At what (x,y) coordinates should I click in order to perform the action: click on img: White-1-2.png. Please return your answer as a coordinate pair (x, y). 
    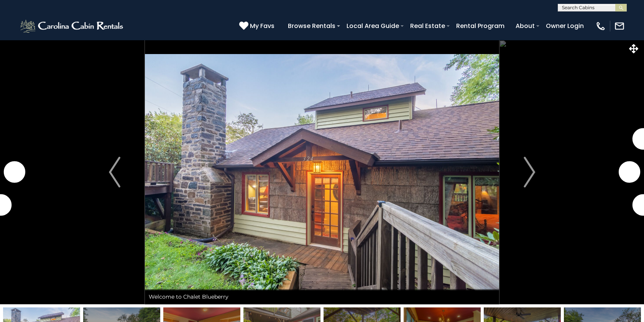
    Looking at the image, I should click on (72, 26).